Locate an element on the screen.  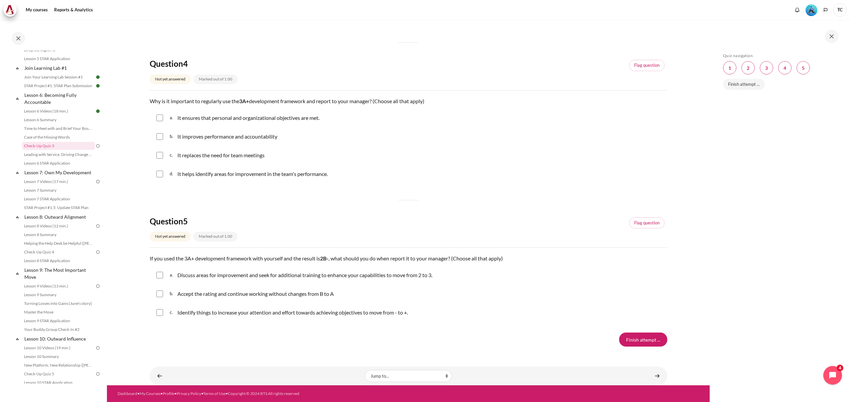
a: Finish attempt ... is located at coordinates (744, 85).